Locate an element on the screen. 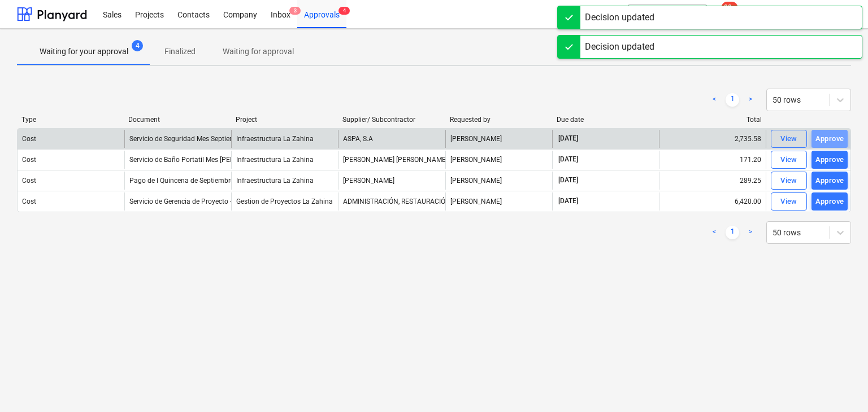 This screenshot has height=412, width=868. div: Requested by is located at coordinates (498, 119).